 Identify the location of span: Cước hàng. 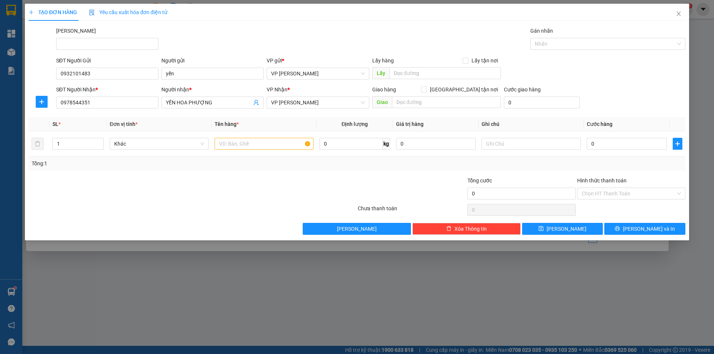
(599, 124).